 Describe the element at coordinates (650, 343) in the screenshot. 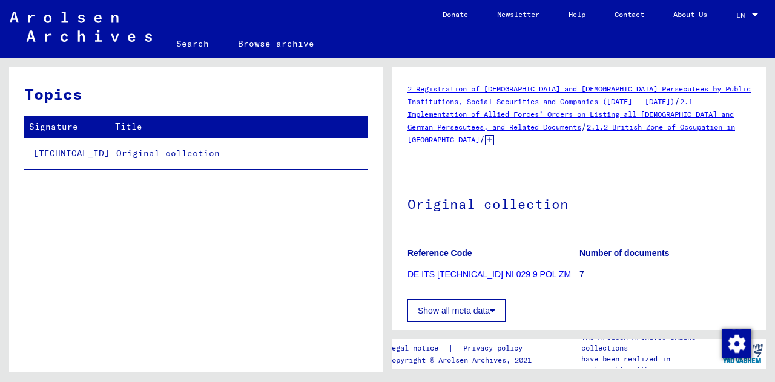

I see `p: The Arolsen Archives online collections` at that location.